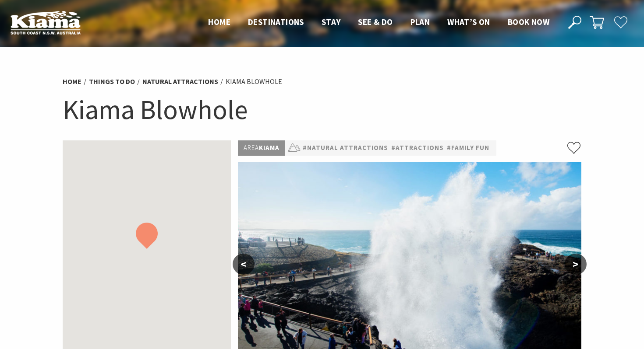  I want to click on a: Natural Attractions, so click(180, 82).